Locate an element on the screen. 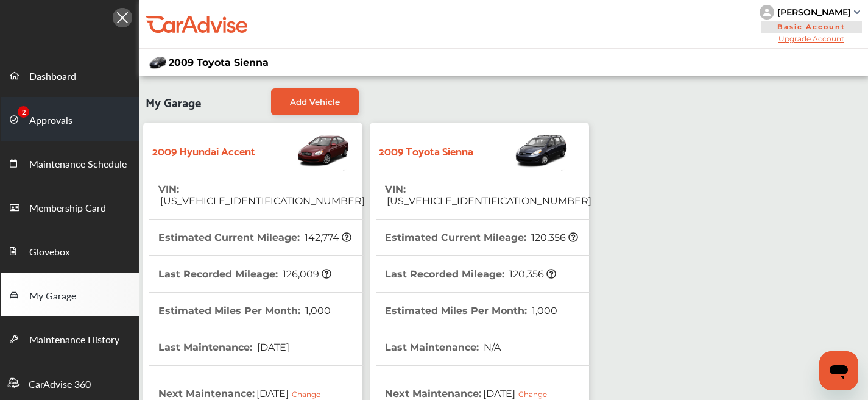  span: Membership Card is located at coordinates (67, 209).